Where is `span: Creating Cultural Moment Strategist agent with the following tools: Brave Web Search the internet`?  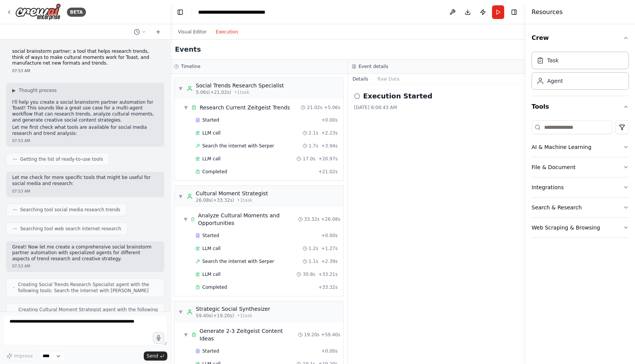
span: Creating Cultural Moment Strategist agent with the following tools: Brave Web Search the internet is located at coordinates (88, 313).